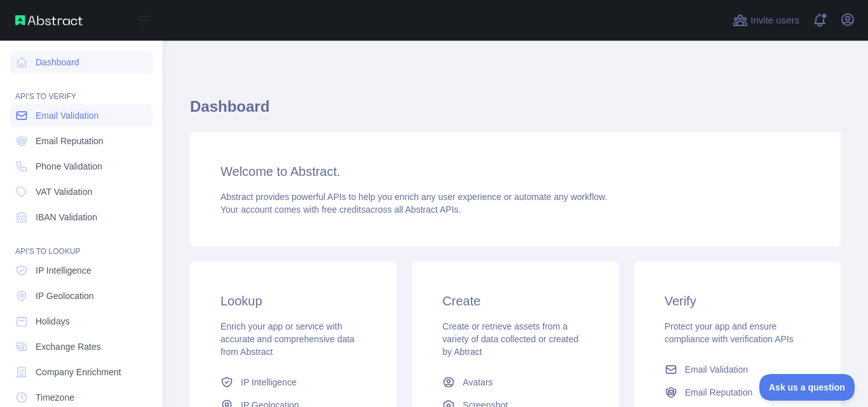  What do you see at coordinates (64, 192) in the screenshot?
I see `span: VAT Validation` at bounding box center [64, 192].